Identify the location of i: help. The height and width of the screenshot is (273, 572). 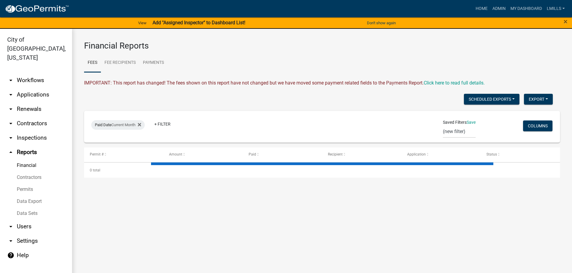
(11, 256).